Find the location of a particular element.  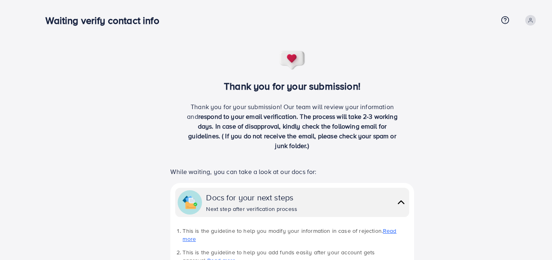

div: Docs for your next steps is located at coordinates (252, 197).